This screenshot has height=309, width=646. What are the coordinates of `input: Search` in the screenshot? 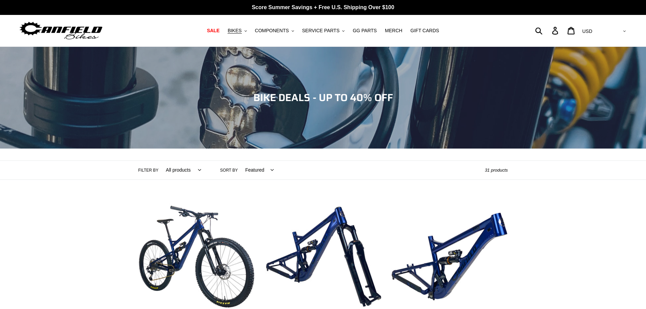 It's located at (547, 31).